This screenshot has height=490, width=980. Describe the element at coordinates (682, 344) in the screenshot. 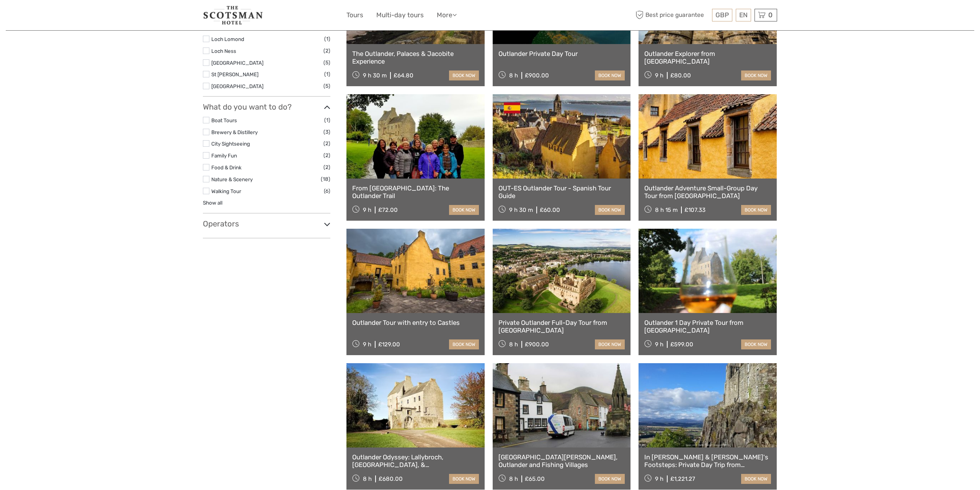

I see `div: £599.00` at that location.